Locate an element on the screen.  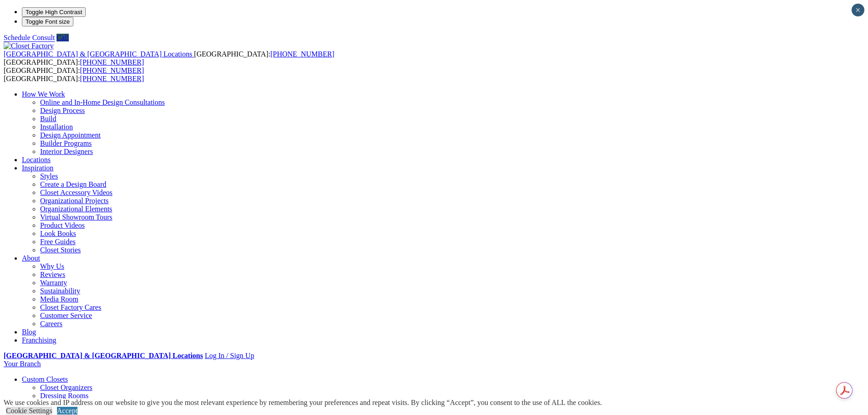
a: About is located at coordinates (31, 257).